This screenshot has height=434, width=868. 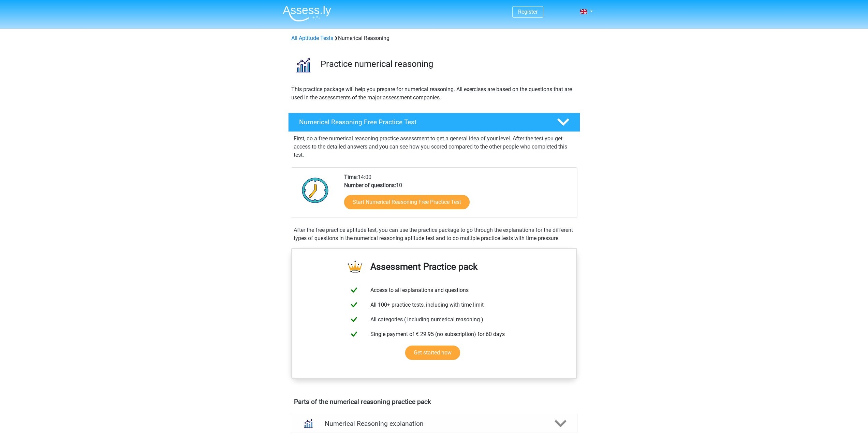 I want to click on a: Start Numerical Reasoning Free Practice Test, so click(x=407, y=202).